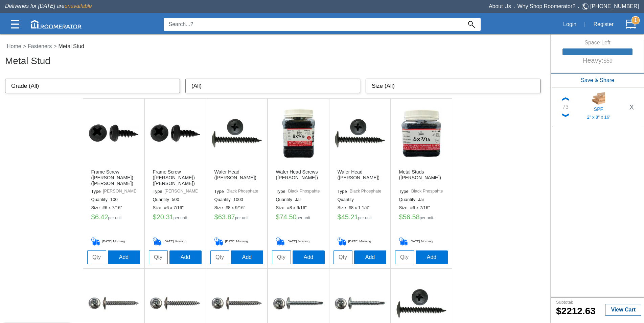 The image size is (644, 323). What do you see at coordinates (575, 310) in the screenshot?
I see `b: 2212.63` at bounding box center [575, 310].